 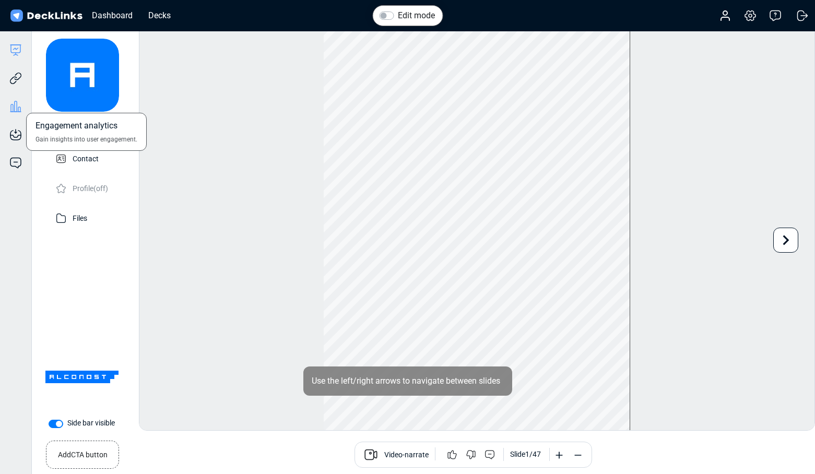 What do you see at coordinates (159, 15) in the screenshot?
I see `div: Decks` at bounding box center [159, 15].